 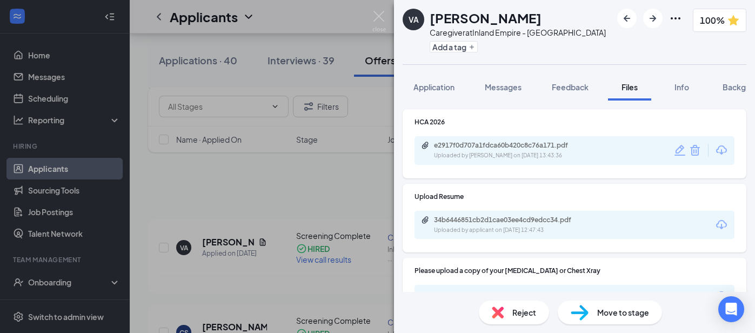 I want to click on div: Upload Resume, so click(x=575, y=196).